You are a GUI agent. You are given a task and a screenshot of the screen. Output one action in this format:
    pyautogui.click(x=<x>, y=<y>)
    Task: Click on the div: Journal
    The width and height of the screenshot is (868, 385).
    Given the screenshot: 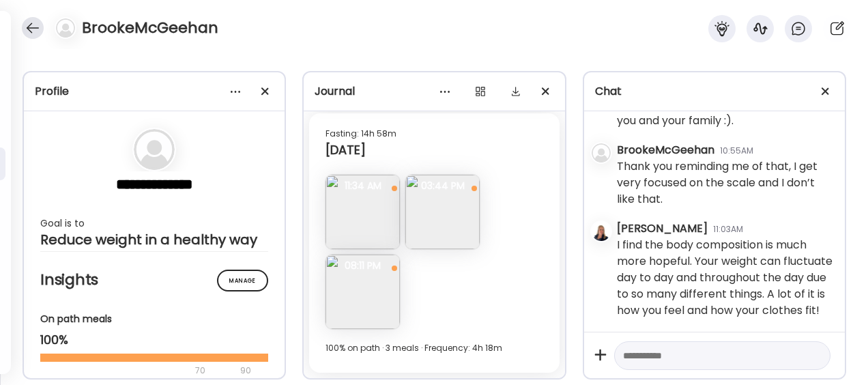 What is the action you would take?
    pyautogui.click(x=434, y=92)
    